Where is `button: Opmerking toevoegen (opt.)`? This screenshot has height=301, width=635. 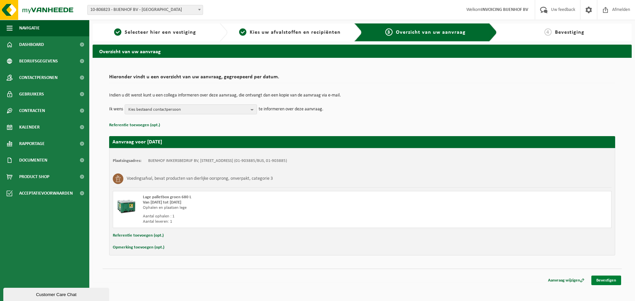
button: Opmerking toevoegen (opt.) is located at coordinates (139, 248).